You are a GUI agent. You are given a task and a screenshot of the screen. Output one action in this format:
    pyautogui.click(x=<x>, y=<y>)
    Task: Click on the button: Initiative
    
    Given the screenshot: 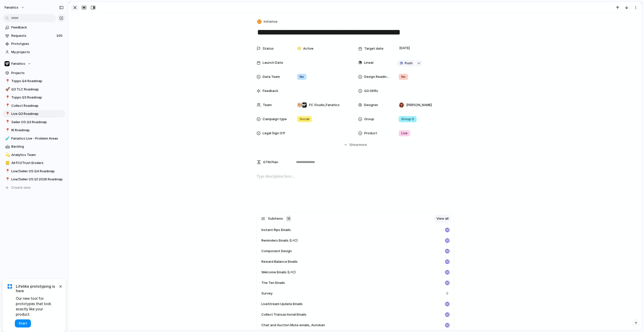 What is the action you would take?
    pyautogui.click(x=268, y=21)
    